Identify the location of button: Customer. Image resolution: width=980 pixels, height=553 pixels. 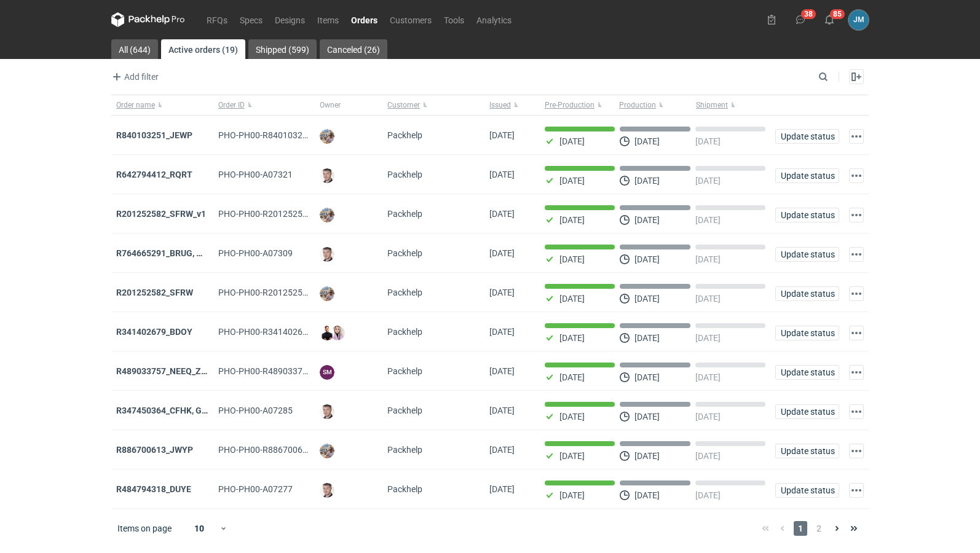
(434, 105).